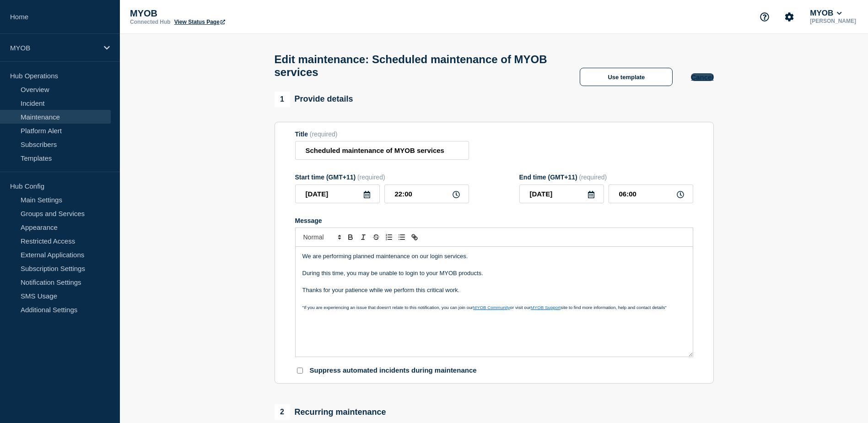 The height and width of the screenshot is (423, 868). Describe the element at coordinates (363, 238) in the screenshot. I see `button: Toggle italic text` at that location.